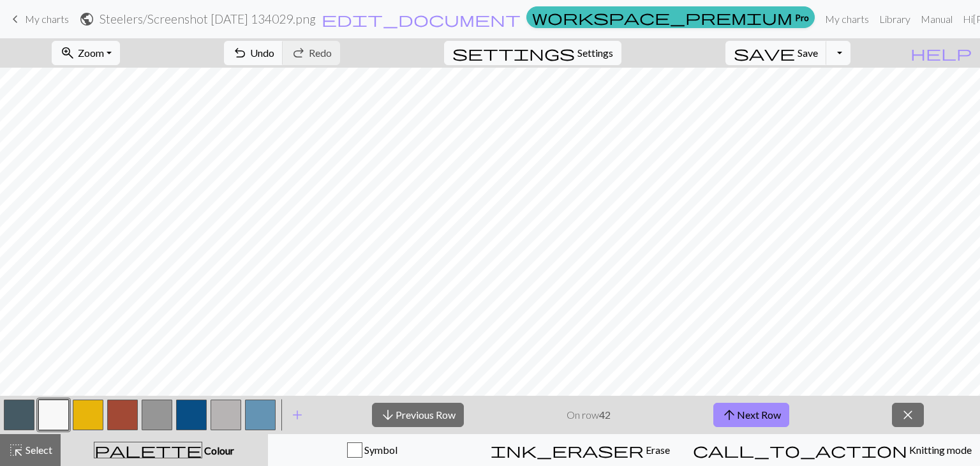  What do you see at coordinates (670, 17) in the screenshot?
I see `a: Pro` at bounding box center [670, 17].